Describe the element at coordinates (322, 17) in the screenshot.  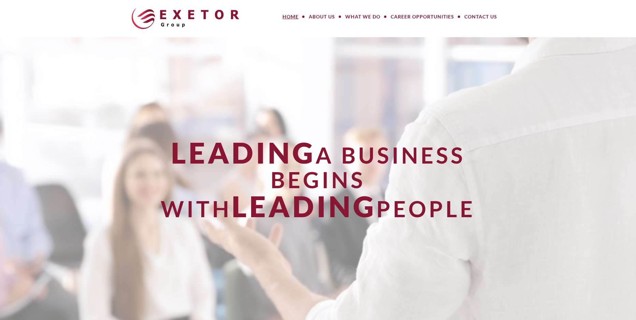
I see `a: About Us` at that location.